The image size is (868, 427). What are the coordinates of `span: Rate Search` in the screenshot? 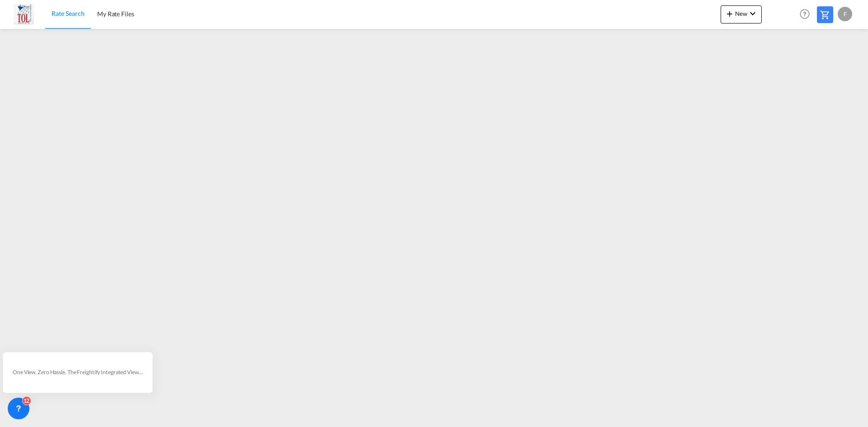 It's located at (68, 13).